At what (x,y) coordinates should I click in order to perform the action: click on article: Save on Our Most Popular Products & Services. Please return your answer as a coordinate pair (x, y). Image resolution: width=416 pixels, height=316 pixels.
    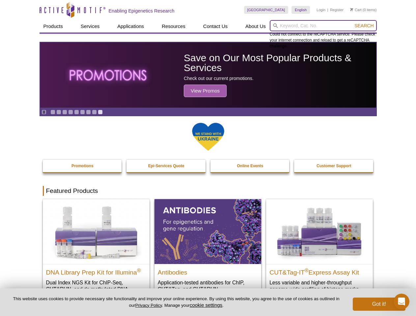
    Looking at the image, I should click on (208, 75).